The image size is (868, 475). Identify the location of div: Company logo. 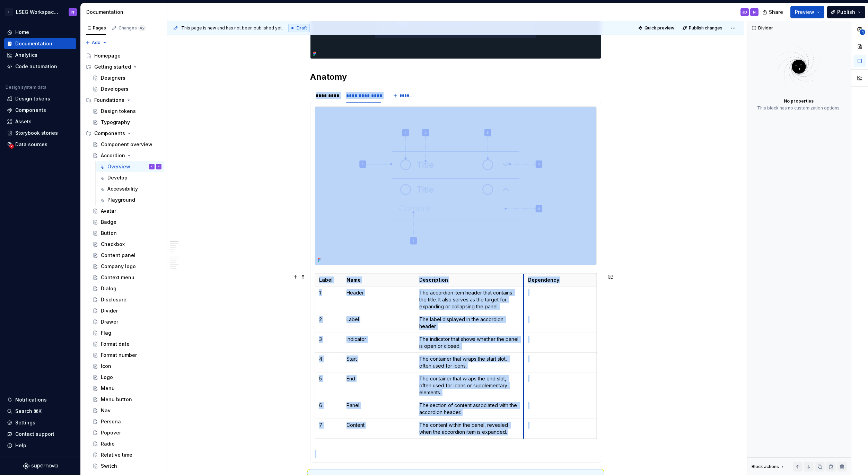
(118, 267).